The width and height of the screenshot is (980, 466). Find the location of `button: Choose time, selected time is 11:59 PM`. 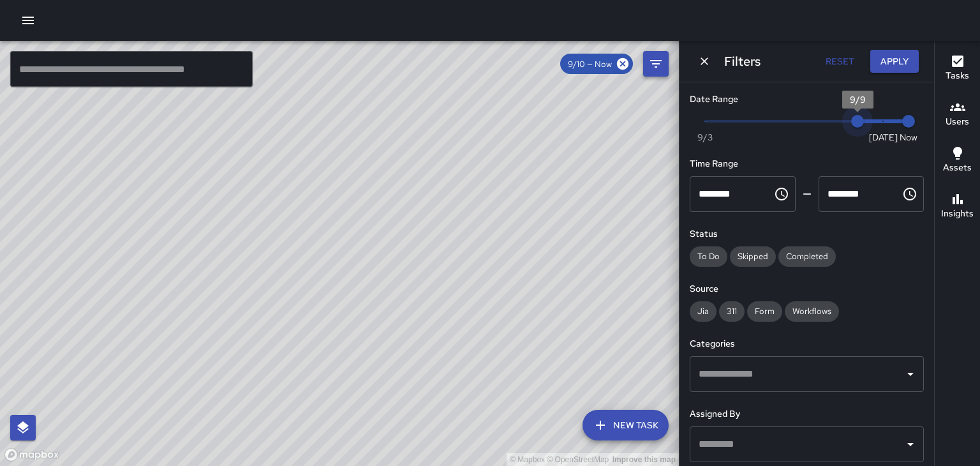

button: Choose time, selected time is 11:59 PM is located at coordinates (910, 194).